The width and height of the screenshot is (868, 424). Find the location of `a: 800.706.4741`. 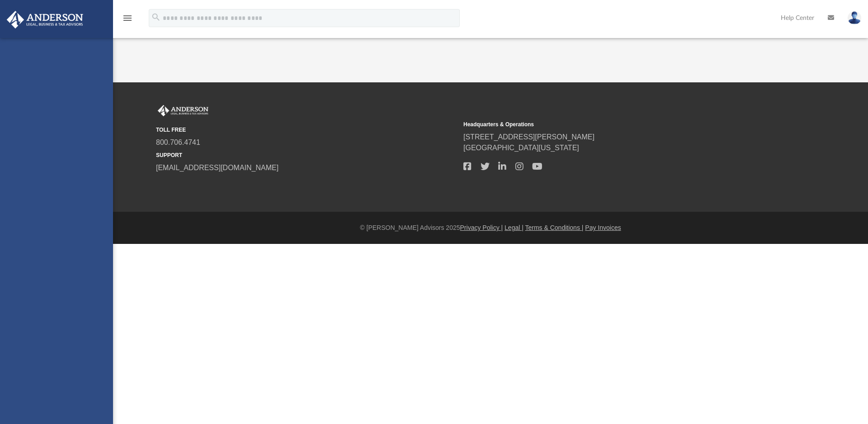

a: 800.706.4741 is located at coordinates (178, 142).